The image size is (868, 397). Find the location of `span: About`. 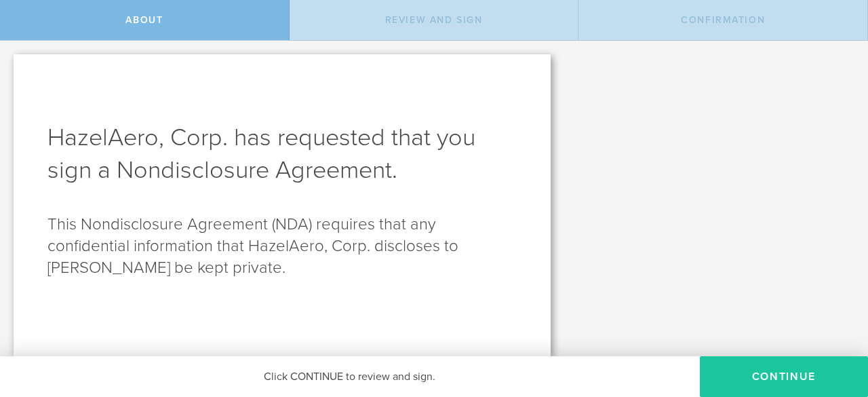

span: About is located at coordinates (143, 20).